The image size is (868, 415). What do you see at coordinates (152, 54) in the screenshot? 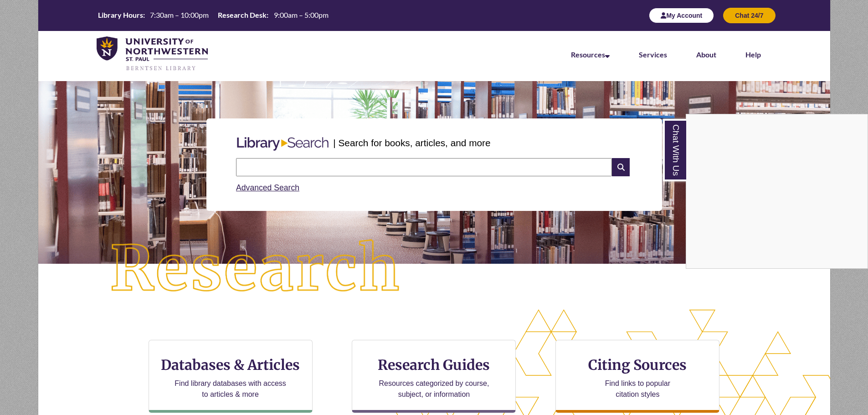
I see `img: UNWSP Library Logo` at bounding box center [152, 54].